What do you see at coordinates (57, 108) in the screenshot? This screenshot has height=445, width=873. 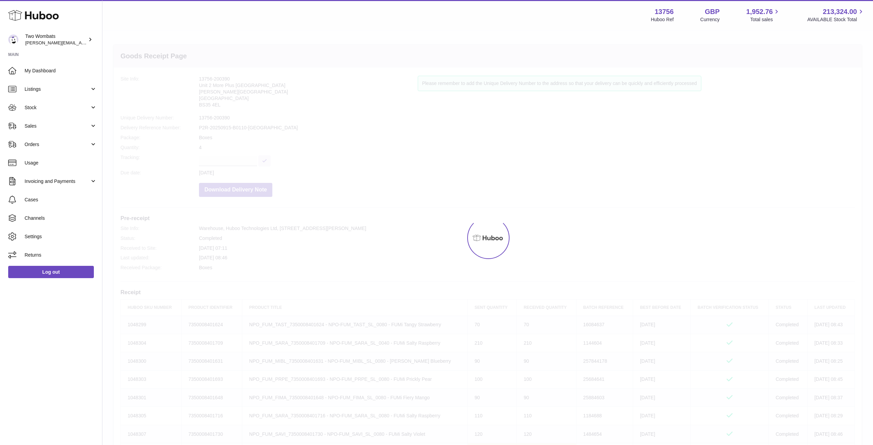 I see `span: Stock` at bounding box center [57, 108].